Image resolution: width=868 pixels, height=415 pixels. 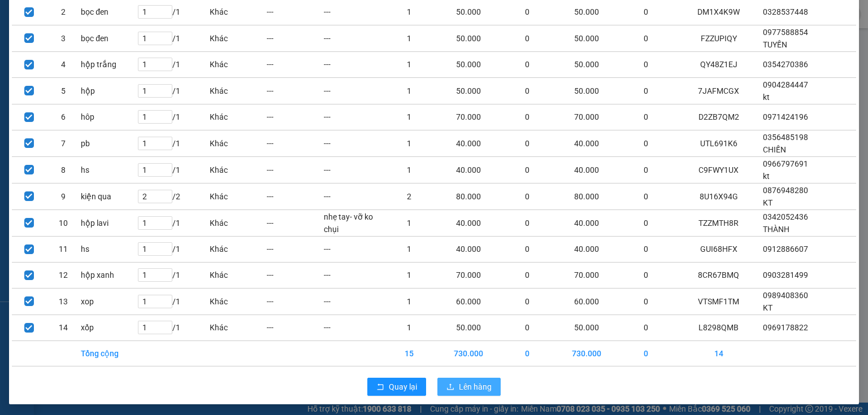 I want to click on td: 3, so click(x=63, y=38).